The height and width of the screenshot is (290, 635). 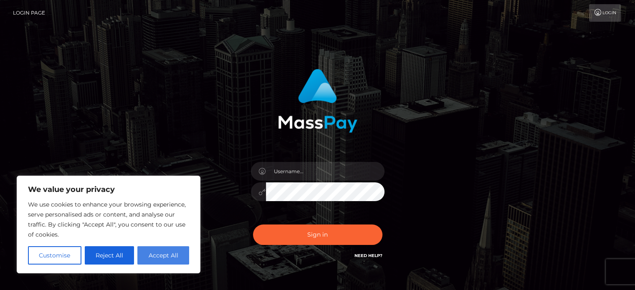 What do you see at coordinates (325, 171) in the screenshot?
I see `input: Username...` at bounding box center [325, 171].